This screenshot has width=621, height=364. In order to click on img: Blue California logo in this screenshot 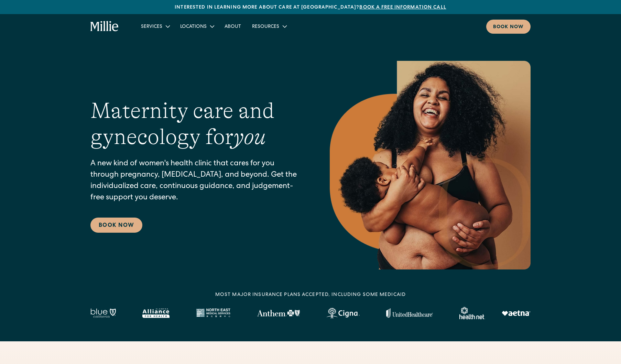, I will do `click(103, 313)`.